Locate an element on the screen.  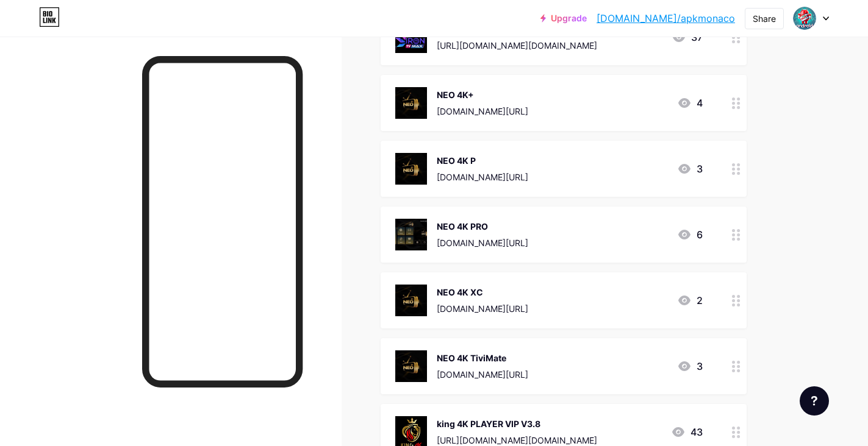
div: 2 is located at coordinates (689, 300).